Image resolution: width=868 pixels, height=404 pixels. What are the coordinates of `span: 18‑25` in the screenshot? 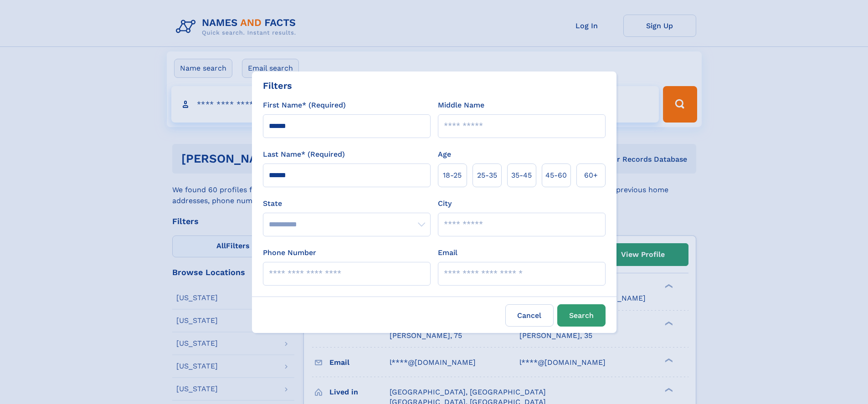 It's located at (452, 175).